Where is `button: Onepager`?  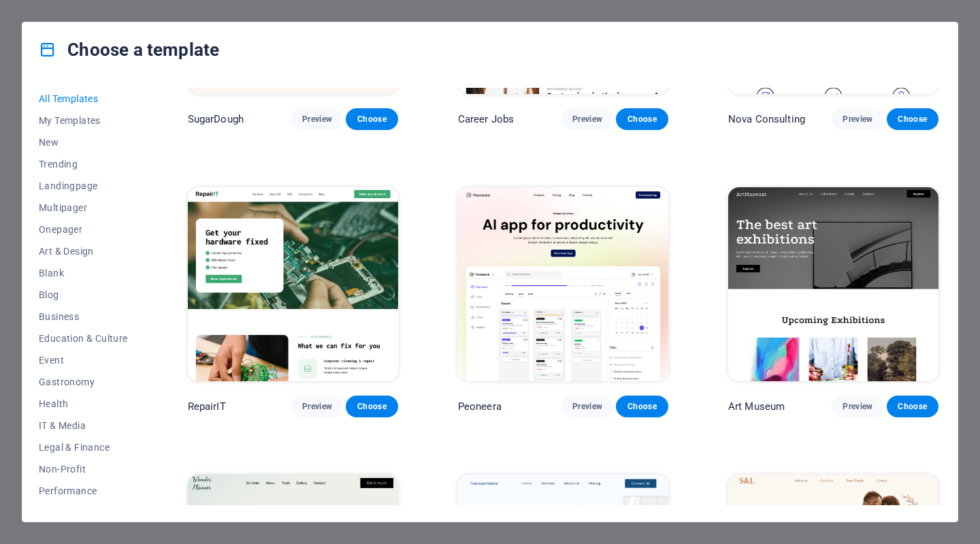 button: Onepager is located at coordinates (83, 229).